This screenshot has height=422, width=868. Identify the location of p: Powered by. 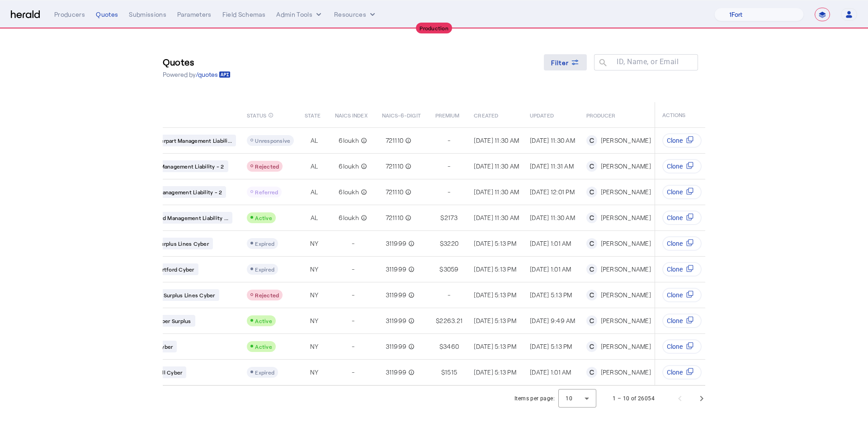
(196, 75).